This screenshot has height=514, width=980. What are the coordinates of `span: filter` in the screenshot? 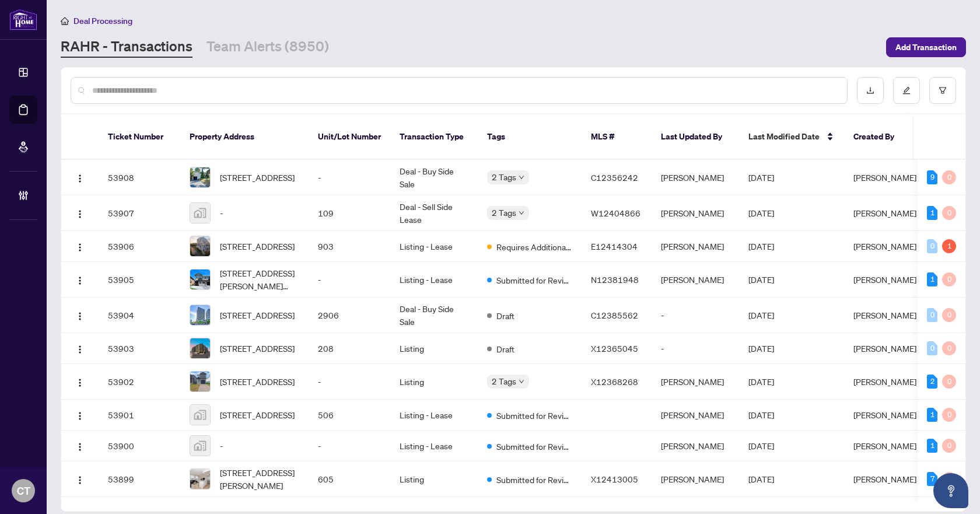 It's located at (942, 90).